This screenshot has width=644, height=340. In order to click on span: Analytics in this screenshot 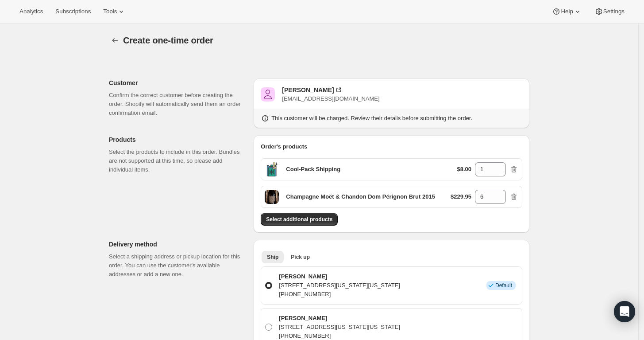, I will do `click(31, 12)`.